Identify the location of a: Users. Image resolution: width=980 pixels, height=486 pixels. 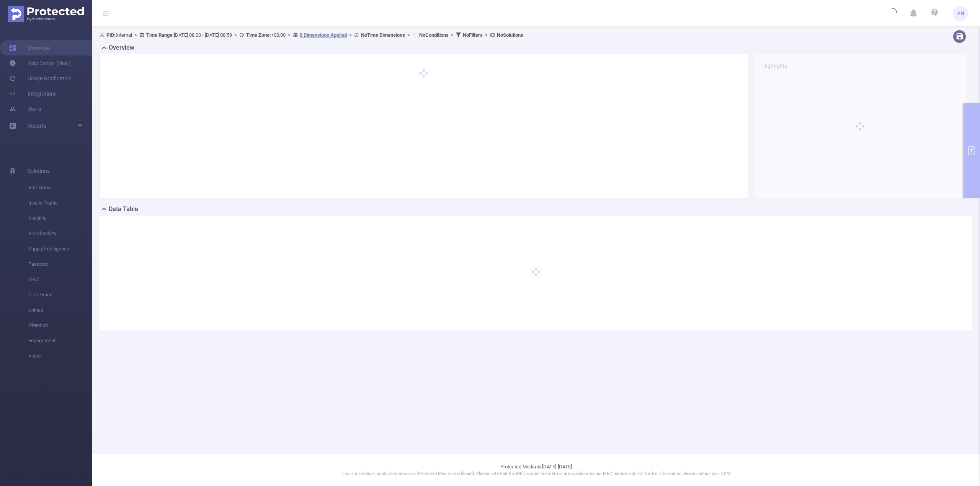
(25, 109).